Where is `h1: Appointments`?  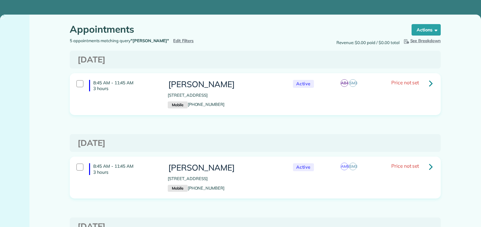 h1: Appointments is located at coordinates (235, 29).